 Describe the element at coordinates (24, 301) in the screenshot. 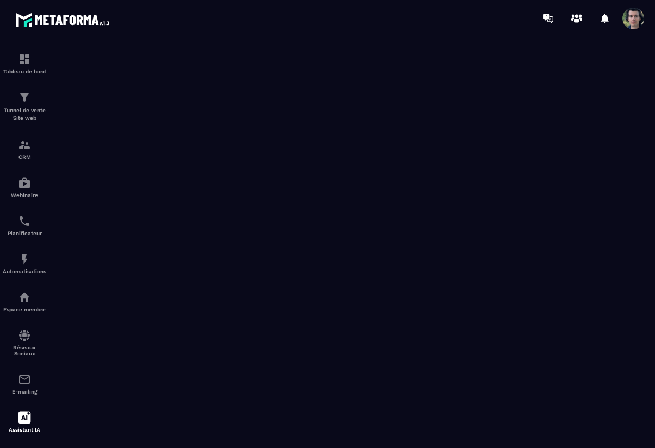

I see `a: automationsautomationsEspace membre` at that location.